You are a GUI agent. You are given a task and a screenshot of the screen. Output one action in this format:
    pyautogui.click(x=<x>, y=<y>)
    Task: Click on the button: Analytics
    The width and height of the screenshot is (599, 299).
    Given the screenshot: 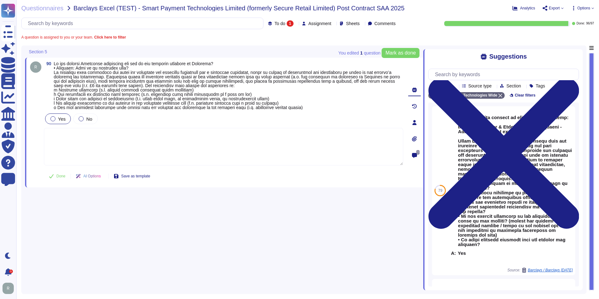 What is the action you would take?
    pyautogui.click(x=524, y=8)
    